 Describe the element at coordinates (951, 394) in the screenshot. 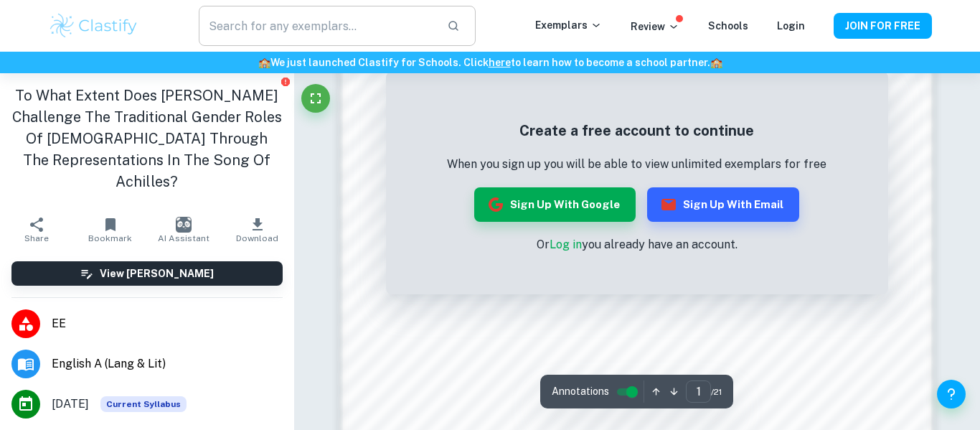

I see `button: Help and Feedback` at that location.